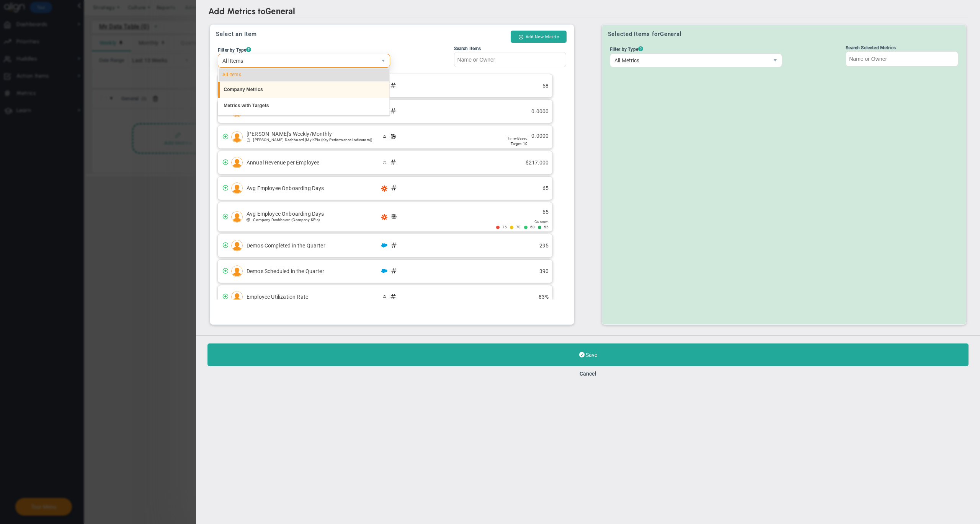  Describe the element at coordinates (588, 12) in the screenshot. I see `h2: Add Metrics to` at that location.